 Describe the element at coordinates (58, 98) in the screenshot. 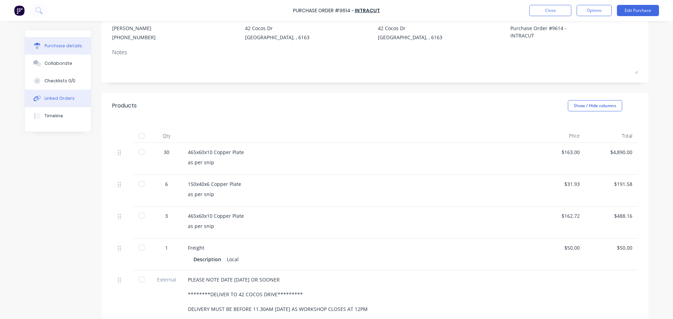

I see `button: Linked Orders` at that location.